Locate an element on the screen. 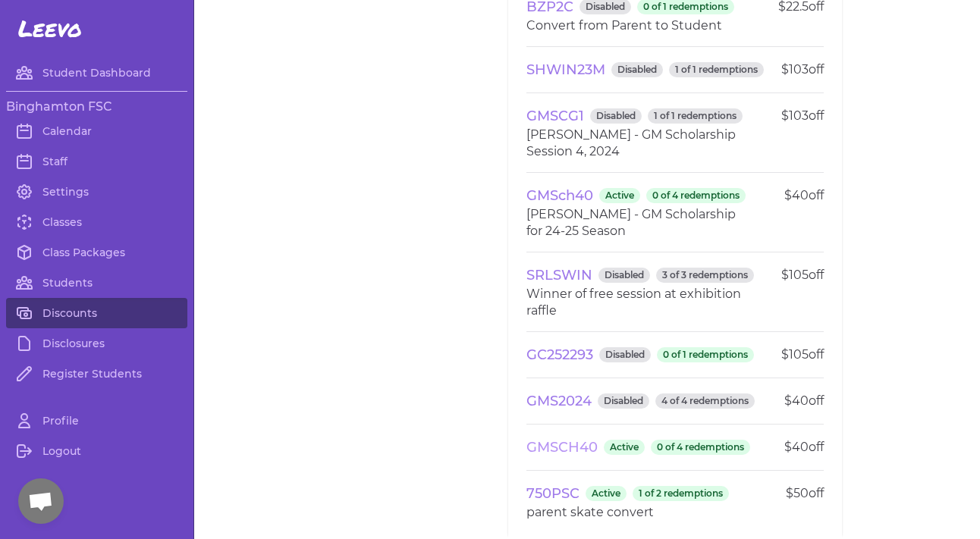  p: Winner of free session at exhibition raffle is located at coordinates (638, 302).